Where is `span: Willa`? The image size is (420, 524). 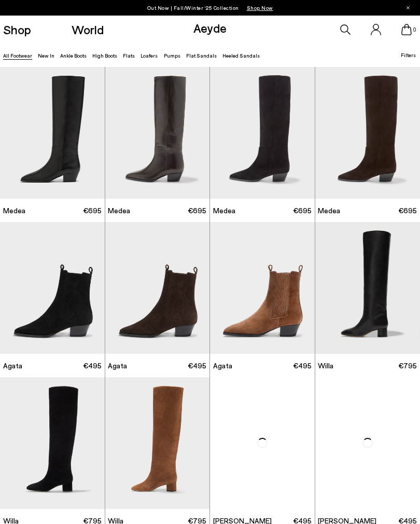
span: Willa is located at coordinates (326, 365).